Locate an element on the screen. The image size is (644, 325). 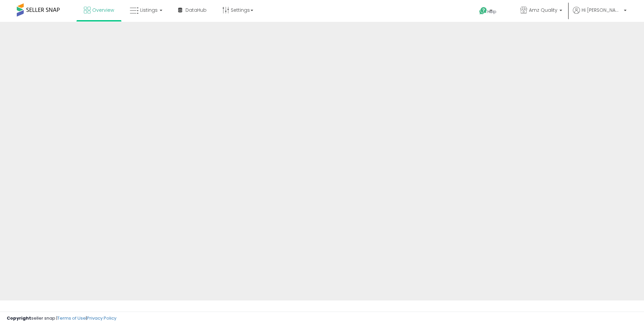
a: Help is located at coordinates (492, 12).